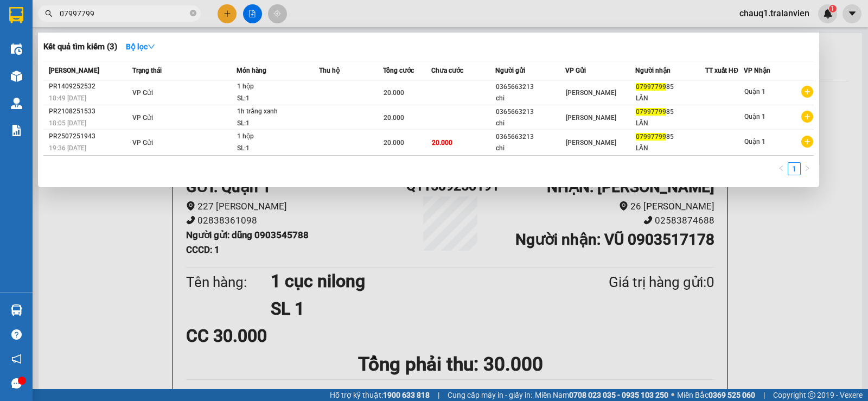 The height and width of the screenshot is (401, 868). I want to click on span: Trạng thái, so click(147, 71).